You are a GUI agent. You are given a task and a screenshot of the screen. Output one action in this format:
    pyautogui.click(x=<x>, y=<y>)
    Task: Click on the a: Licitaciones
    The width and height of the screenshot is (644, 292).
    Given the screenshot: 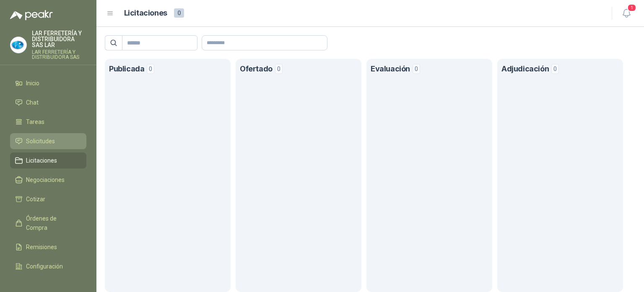 What is the action you would take?
    pyautogui.click(x=48, y=160)
    